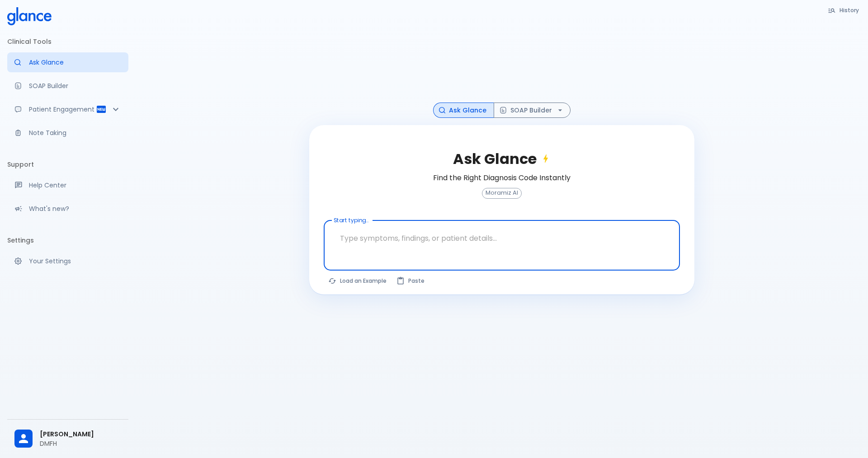 The height and width of the screenshot is (458, 868). I want to click on h2: Ask Glance, so click(502, 159).